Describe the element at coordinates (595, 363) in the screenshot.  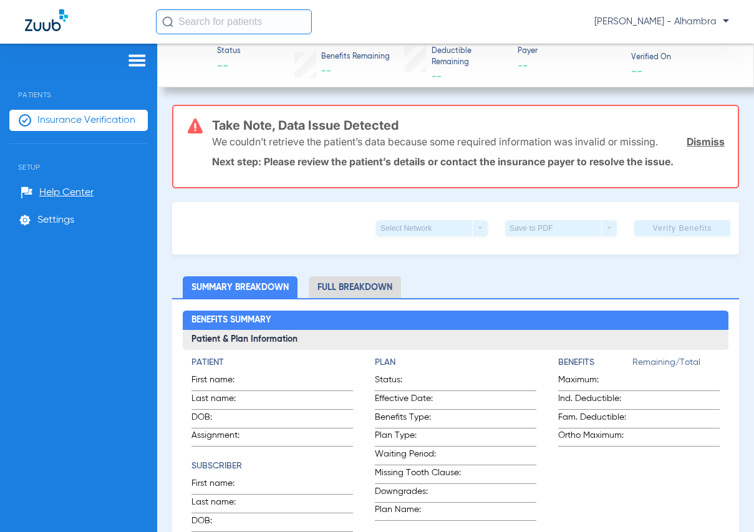
I see `h4: Benefits` at that location.